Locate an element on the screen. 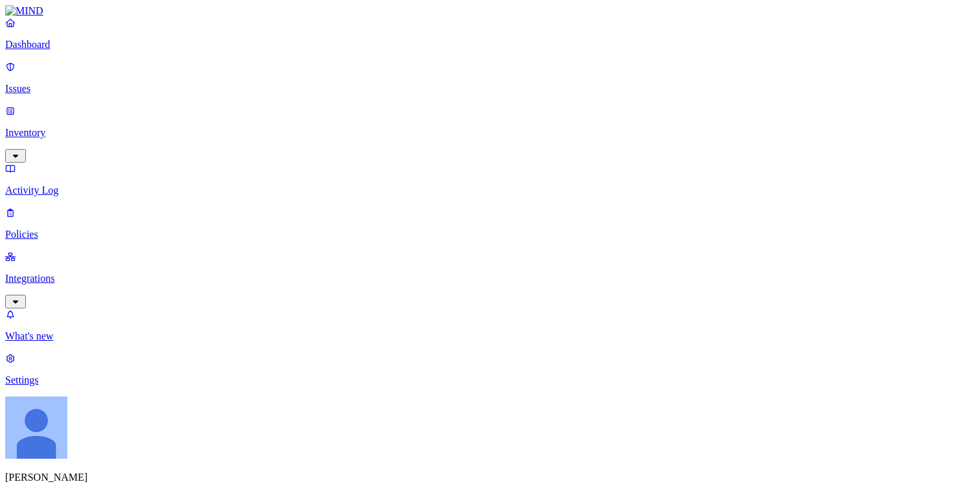  a: Issues is located at coordinates (490, 78).